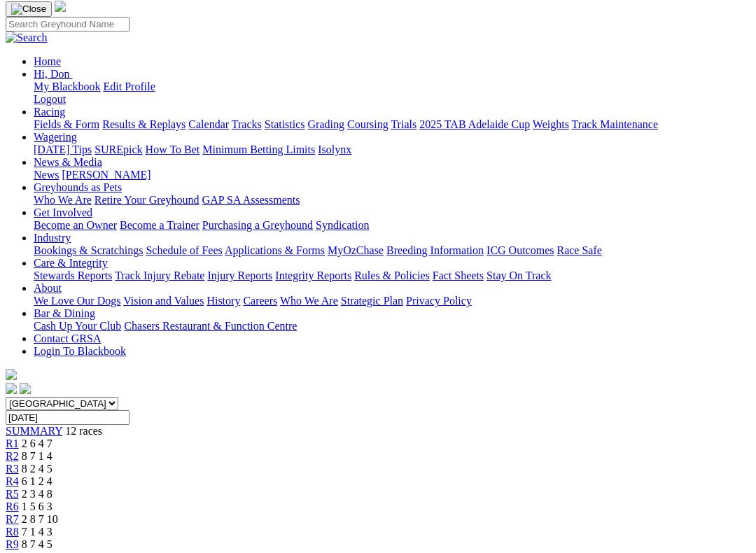  Describe the element at coordinates (392, 251) in the screenshot. I see `div: Industry` at that location.